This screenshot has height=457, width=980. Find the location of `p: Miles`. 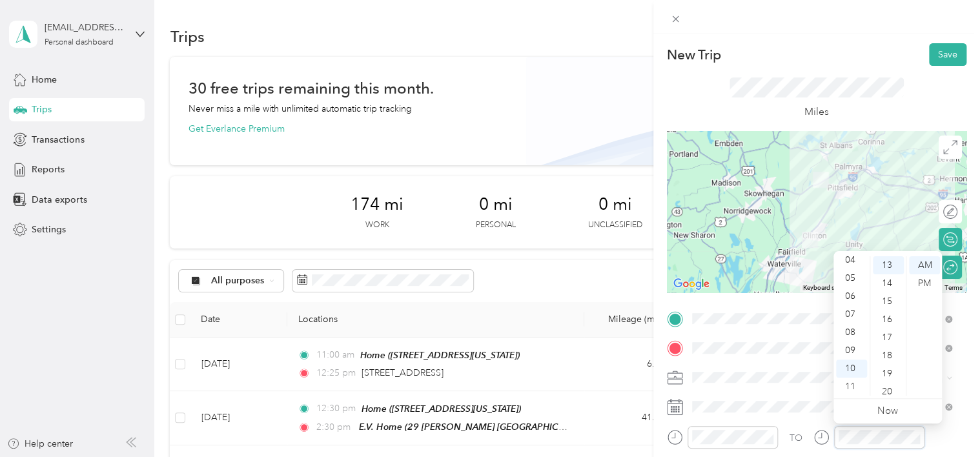

p: Miles is located at coordinates (816, 112).